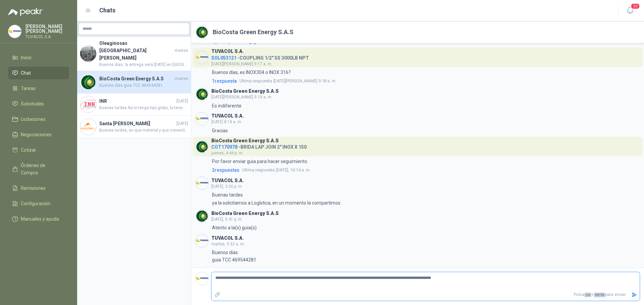 This screenshot has height=305, width=644. What do you see at coordinates (260, 57) in the screenshot?
I see `h4: - COUPLING 1/2" SS 3000LB NPT` at bounding box center [260, 57].